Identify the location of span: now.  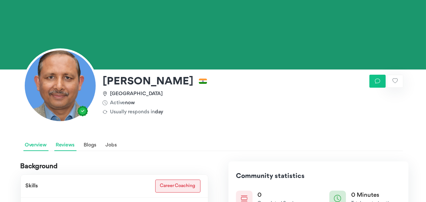
(130, 103).